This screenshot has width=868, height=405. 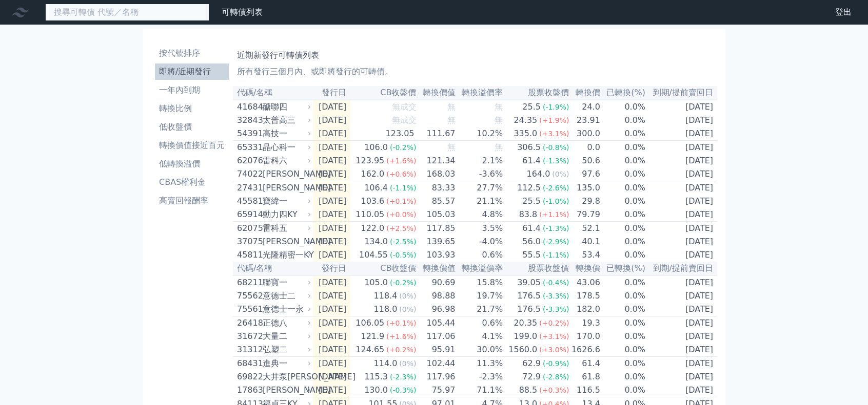 What do you see at coordinates (248, 337) in the screenshot?
I see `div: 31672` at bounding box center [248, 337].